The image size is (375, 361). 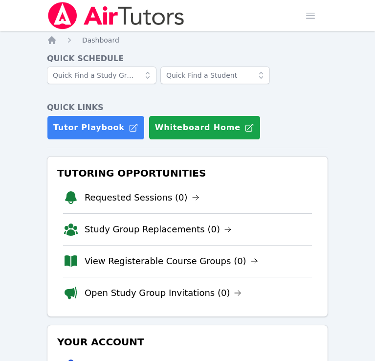 What do you see at coordinates (187, 173) in the screenshot?
I see `h3: Tutoring Opportunities` at bounding box center [187, 173].